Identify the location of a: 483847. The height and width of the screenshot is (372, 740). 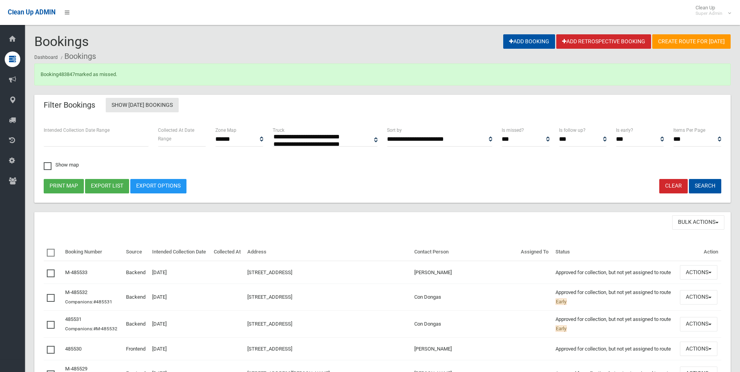
(67, 74).